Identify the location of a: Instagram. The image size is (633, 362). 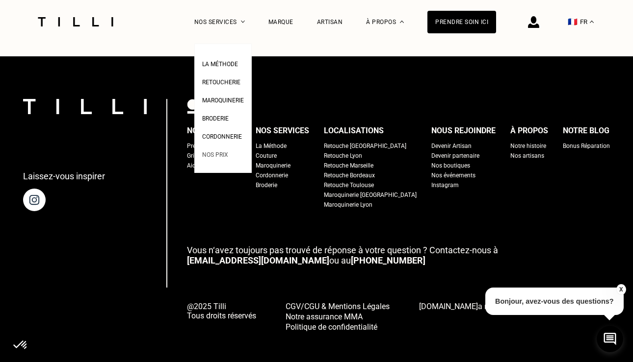
(445, 185).